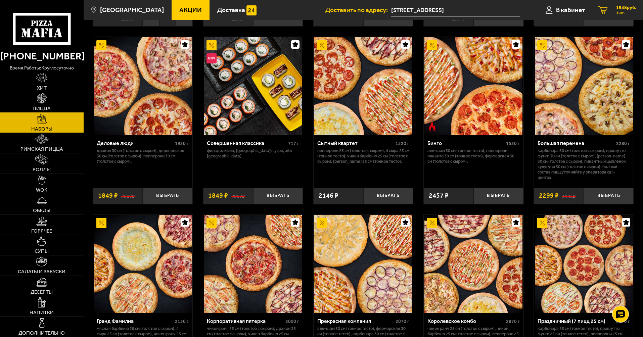 The image size is (643, 337). I want to click on s: 3146 ₽, so click(569, 196).